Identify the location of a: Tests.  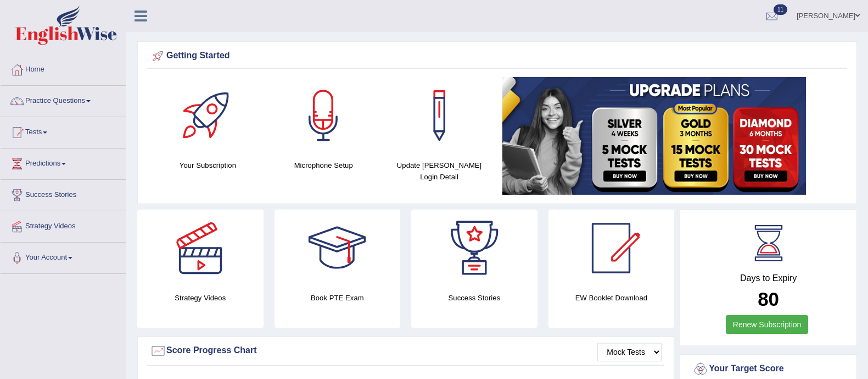
(63, 131).